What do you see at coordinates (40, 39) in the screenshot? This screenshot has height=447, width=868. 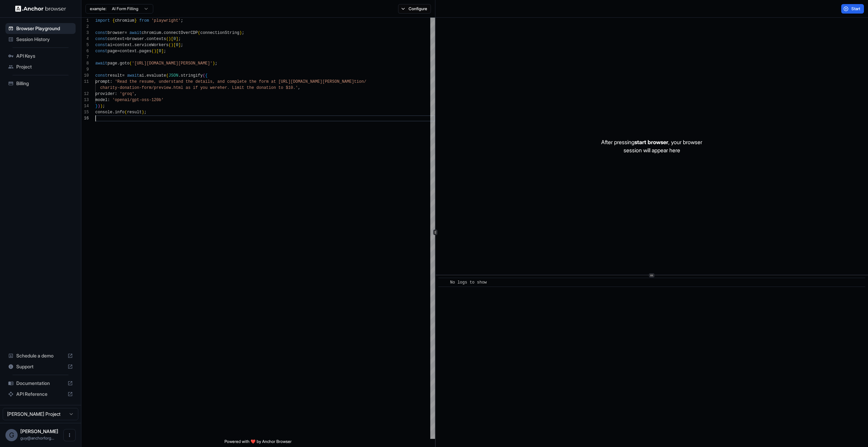 I see `div: Session History` at bounding box center [40, 39].